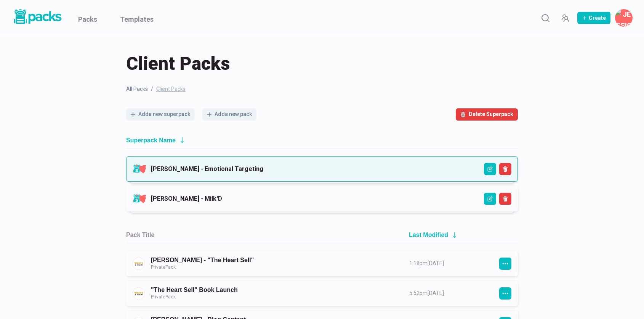  I want to click on button: Jessica Noel, so click(624, 18).